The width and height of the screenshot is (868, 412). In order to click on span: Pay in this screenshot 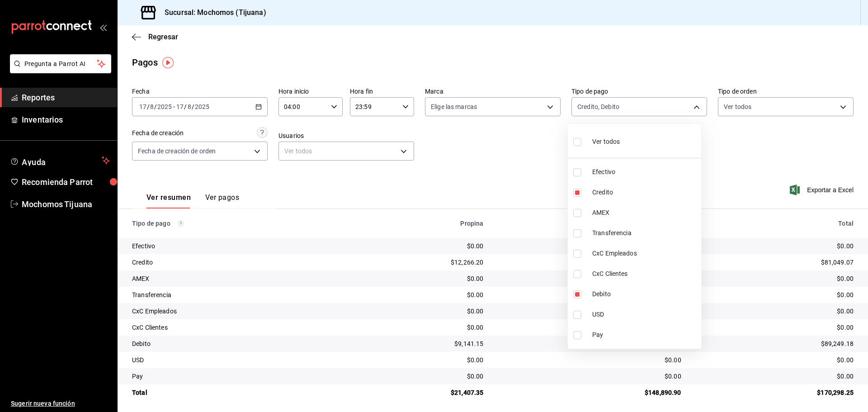, I will do `click(644, 335)`.